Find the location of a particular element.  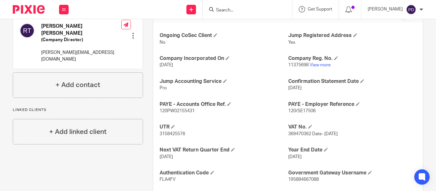

span: 120PW02155431 is located at coordinates (177, 111).